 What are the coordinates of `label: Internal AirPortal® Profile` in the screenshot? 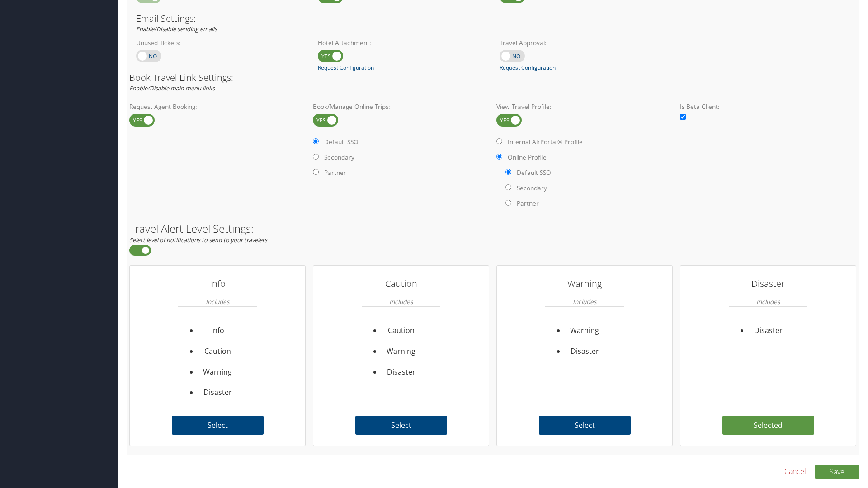 It's located at (545, 142).